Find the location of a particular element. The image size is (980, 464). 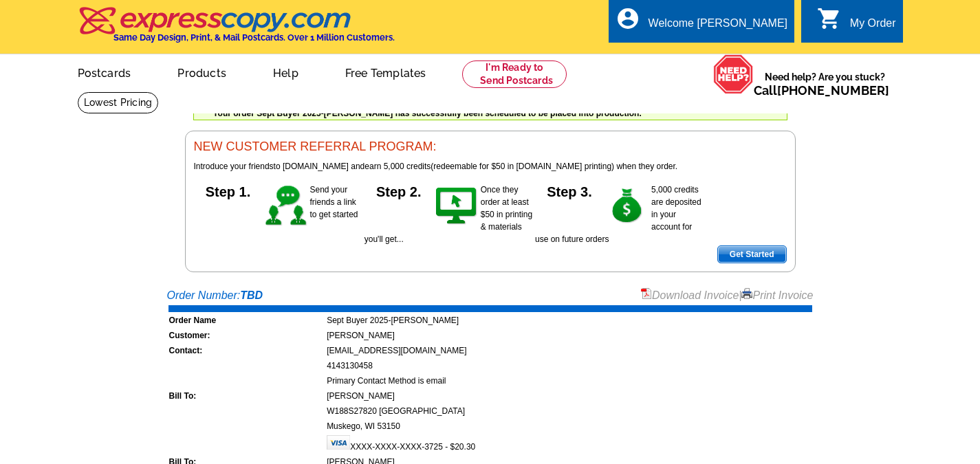

h5: Step 2. is located at coordinates (399, 190).